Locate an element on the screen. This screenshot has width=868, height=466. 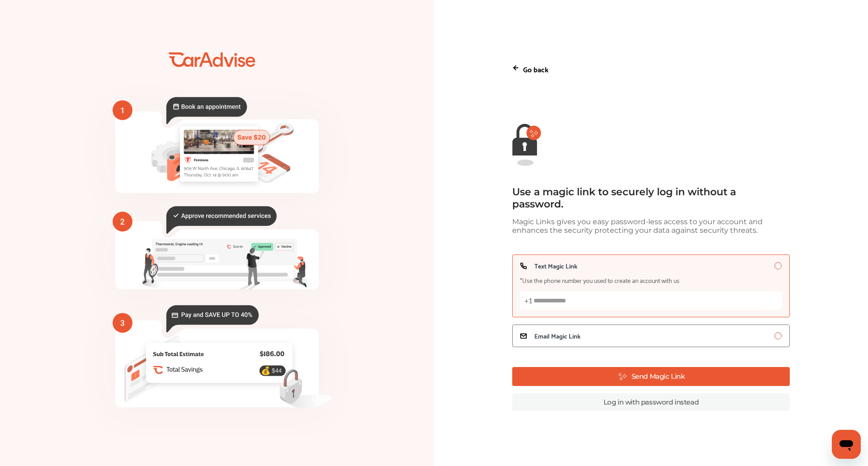
span: Text Magic Link is located at coordinates (556, 266).